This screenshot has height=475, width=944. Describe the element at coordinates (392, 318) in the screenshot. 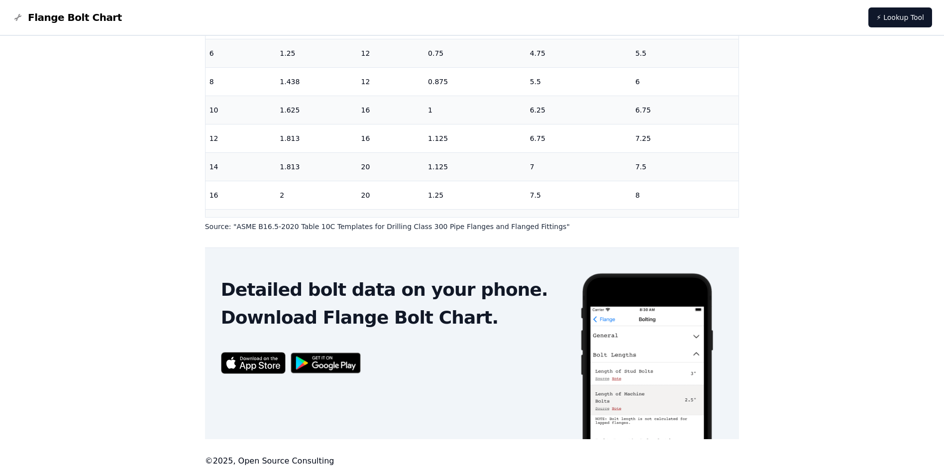

I see `h2: Download Flange Bolt Chart.` at that location.